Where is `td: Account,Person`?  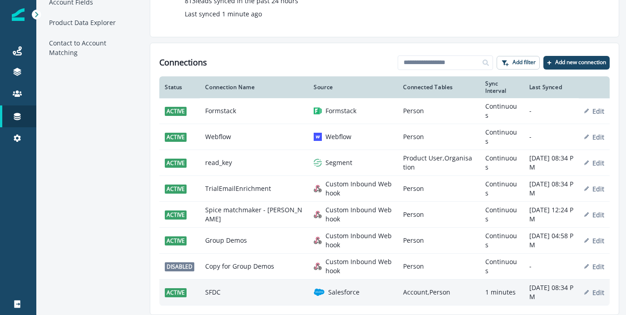
td: Account,Person is located at coordinates (439, 292).